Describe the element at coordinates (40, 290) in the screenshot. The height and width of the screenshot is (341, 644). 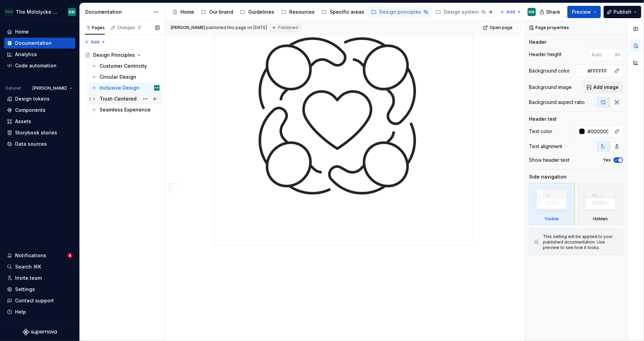
I see `a: Settings` at that location.